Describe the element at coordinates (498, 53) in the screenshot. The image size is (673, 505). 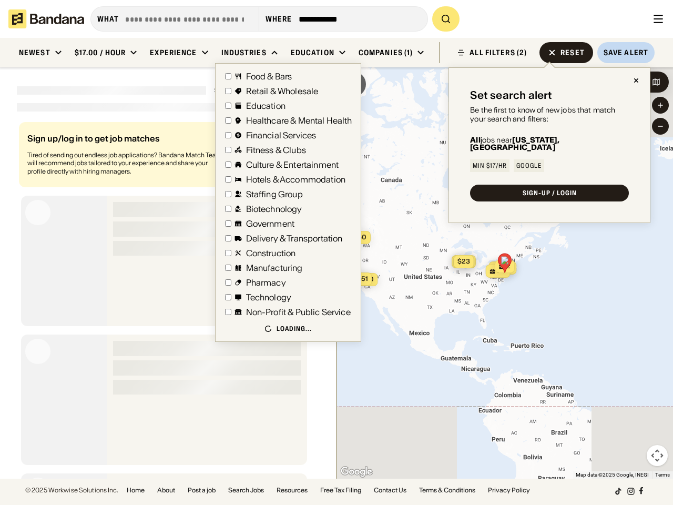
I see `div: ALL FILTERS (2)` at that location.